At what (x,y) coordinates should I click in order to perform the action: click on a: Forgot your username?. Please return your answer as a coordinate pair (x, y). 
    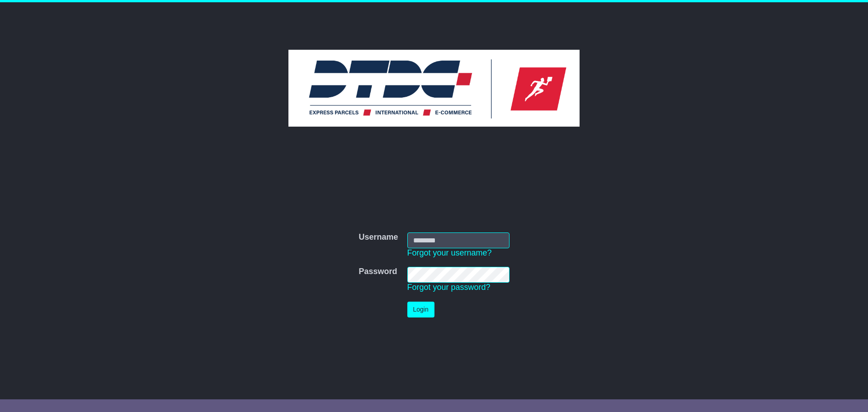
    Looking at the image, I should click on (449, 253).